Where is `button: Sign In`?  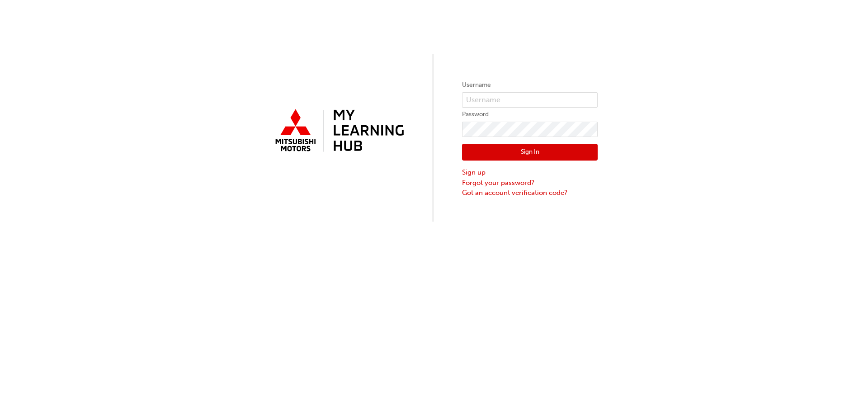
button: Sign In is located at coordinates (530, 152).